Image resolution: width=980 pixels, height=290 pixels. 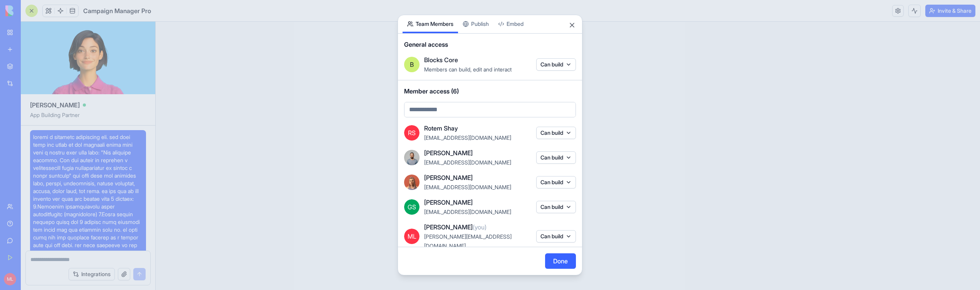 I want to click on button: Done, so click(x=561, y=261).